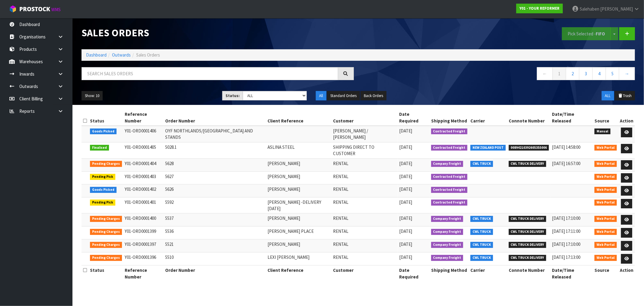 This screenshot has height=306, width=644. Describe the element at coordinates (210, 73) in the screenshot. I see `input: Search sales orders` at that location.